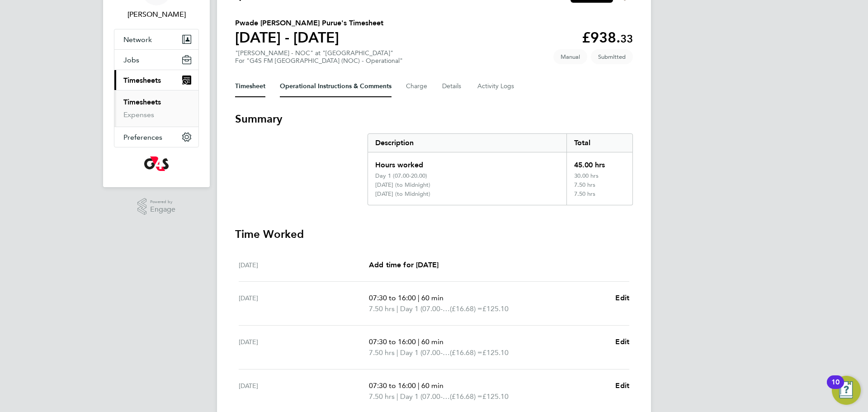  What do you see at coordinates (250, 87) in the screenshot?
I see `button: Timesheet` at bounding box center [250, 87].